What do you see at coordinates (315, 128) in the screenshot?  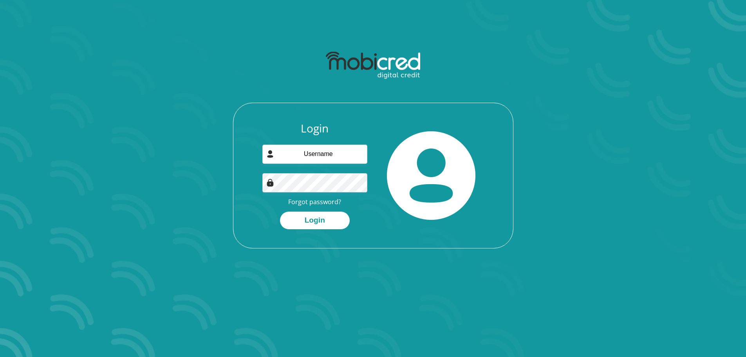 I see `h3: Login` at bounding box center [315, 128].